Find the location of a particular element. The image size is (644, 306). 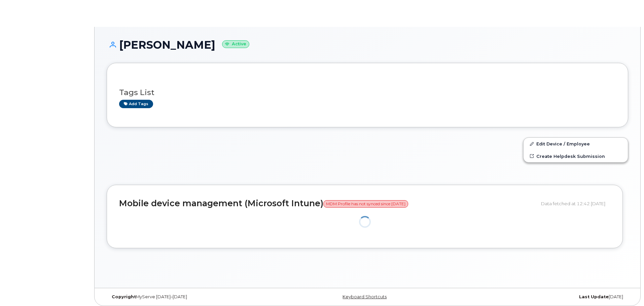

a: Keyboard Shortcuts is located at coordinates (365, 297).